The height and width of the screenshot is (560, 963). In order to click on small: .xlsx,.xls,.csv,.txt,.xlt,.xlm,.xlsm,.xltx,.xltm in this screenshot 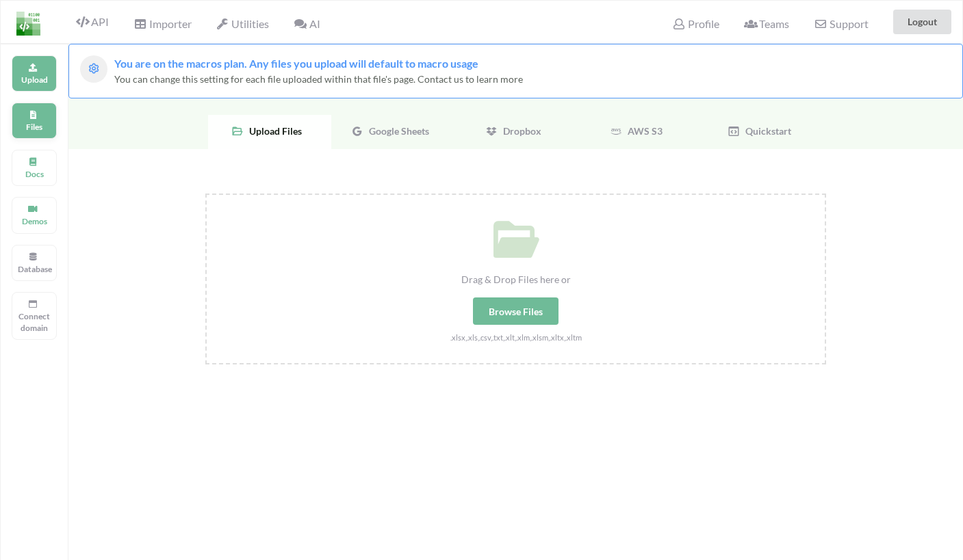, I will do `click(516, 337)`.